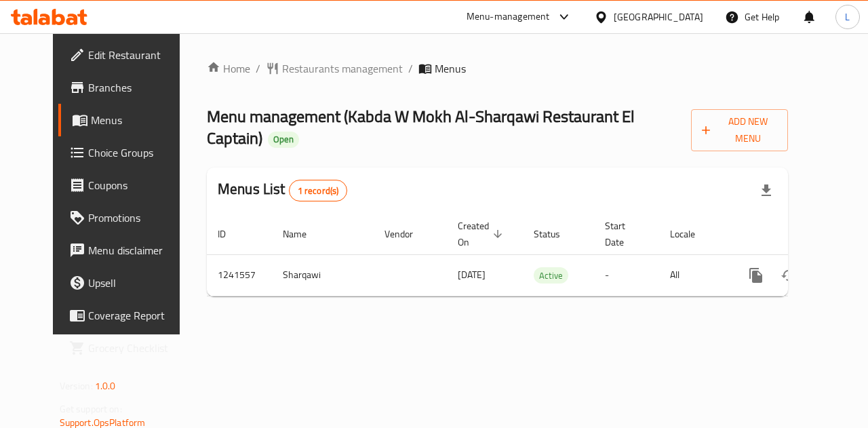 The image size is (868, 428). Describe the element at coordinates (105, 386) in the screenshot. I see `span: 1.0.0` at that location.